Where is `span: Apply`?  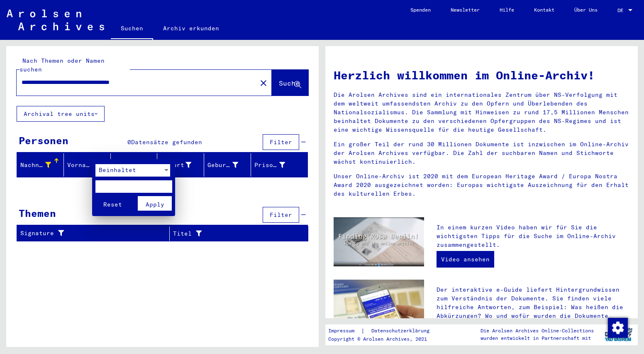
span: Apply is located at coordinates (155, 205).